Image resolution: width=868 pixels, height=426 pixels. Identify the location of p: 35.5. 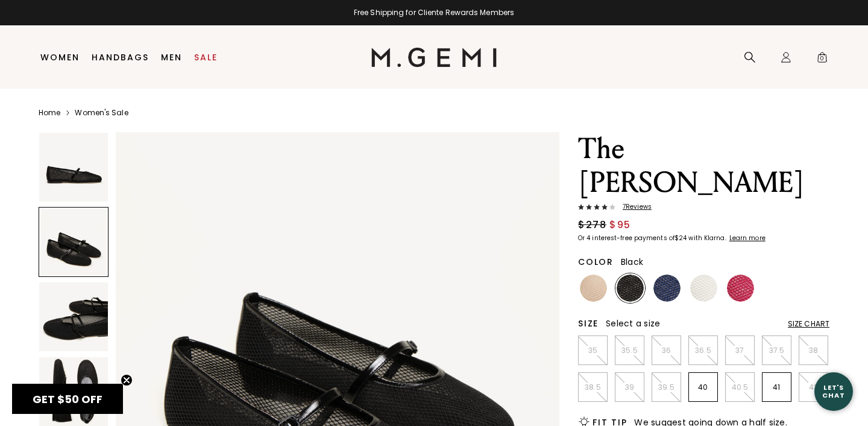
(629, 350).